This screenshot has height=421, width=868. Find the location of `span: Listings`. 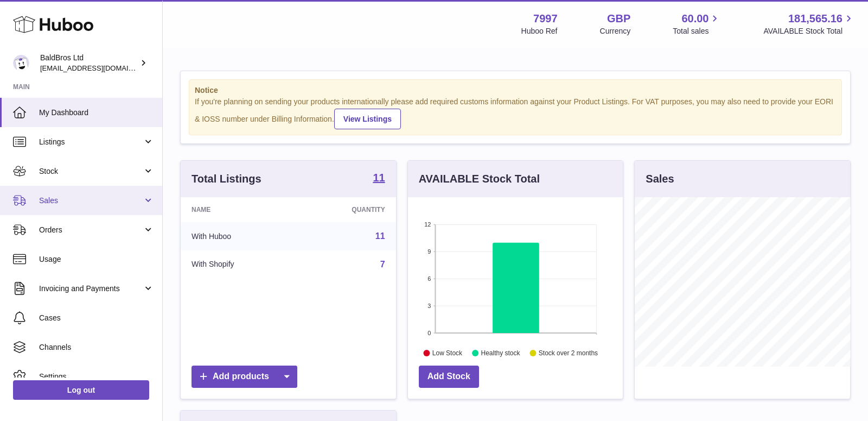

span: Listings is located at coordinates (90, 142).